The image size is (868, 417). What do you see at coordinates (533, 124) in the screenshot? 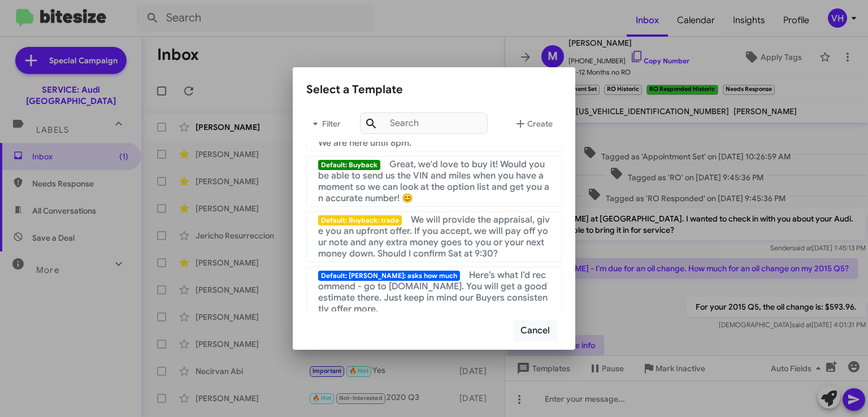
I see `span: Create` at bounding box center [533, 124].